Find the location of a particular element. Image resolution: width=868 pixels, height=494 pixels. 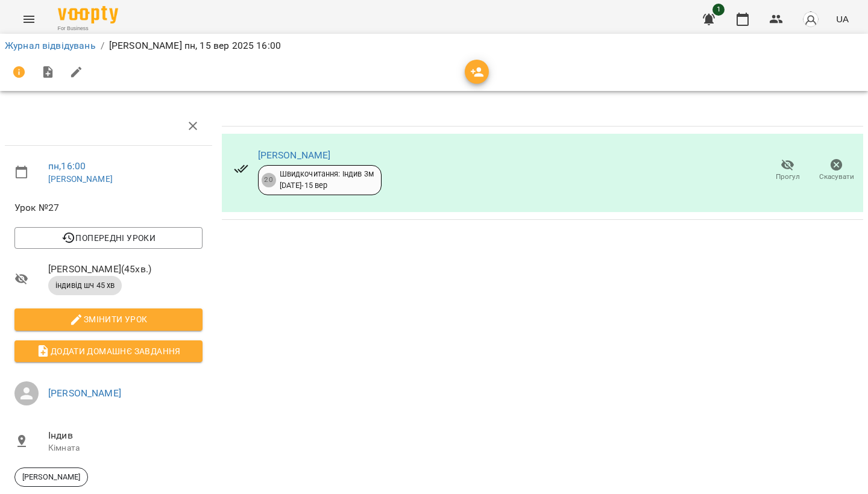

button: UA is located at coordinates (842, 19).